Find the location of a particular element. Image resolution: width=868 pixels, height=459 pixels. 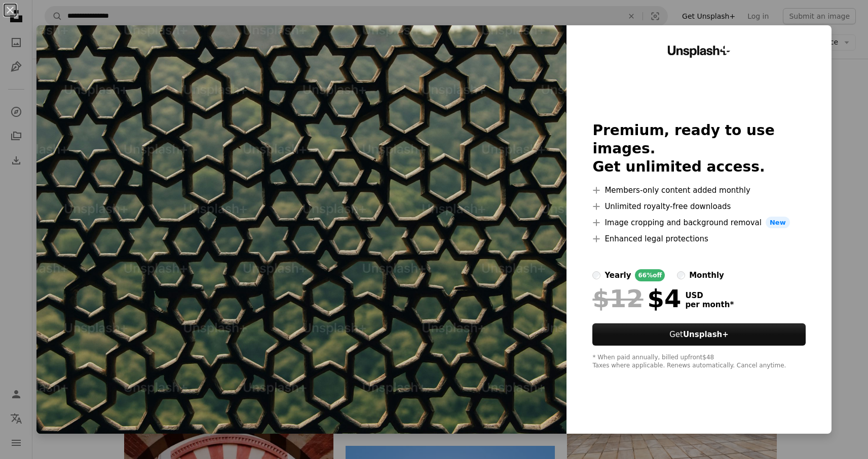

div: 66% off is located at coordinates (649, 276).